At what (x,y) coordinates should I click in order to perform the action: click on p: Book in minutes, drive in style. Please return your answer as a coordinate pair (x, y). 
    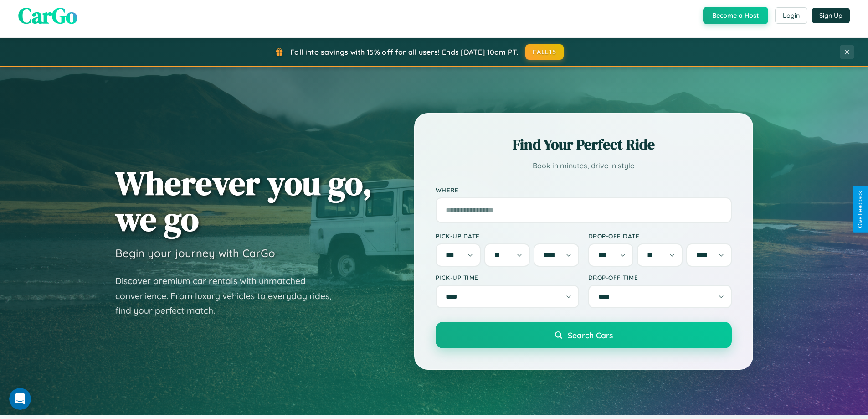
    Looking at the image, I should click on (583, 165).